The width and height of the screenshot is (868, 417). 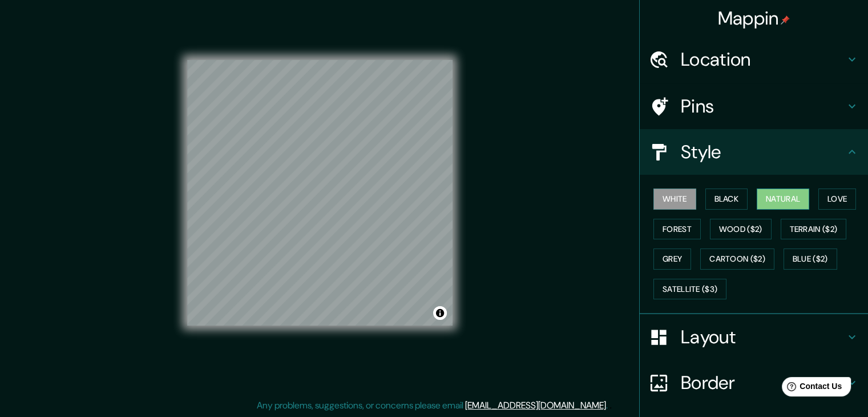 I want to click on div: Style, so click(x=754, y=152).